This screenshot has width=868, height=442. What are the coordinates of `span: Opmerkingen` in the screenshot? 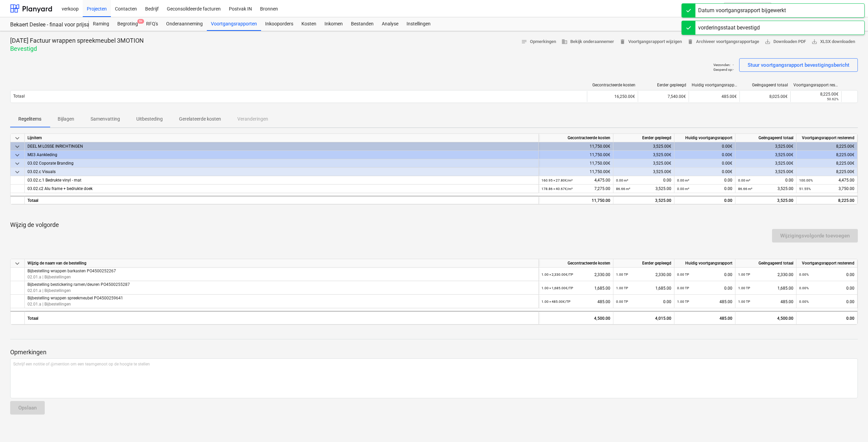 It's located at (538, 41).